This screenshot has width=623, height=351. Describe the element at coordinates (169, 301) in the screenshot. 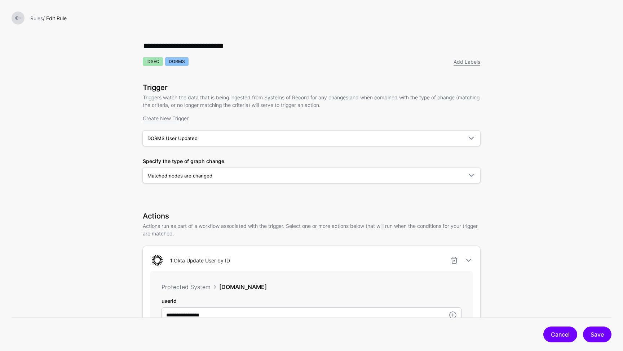

I see `label: userId` at that location.